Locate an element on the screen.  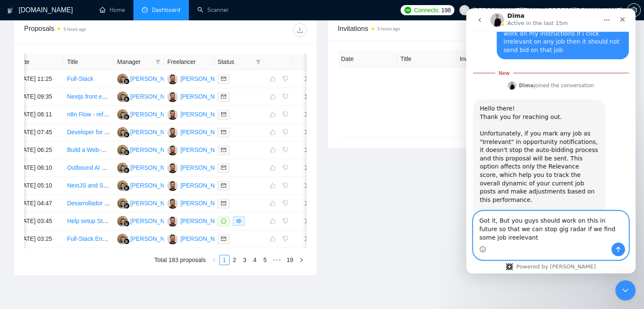
th: Freelancer is located at coordinates (189, 62).